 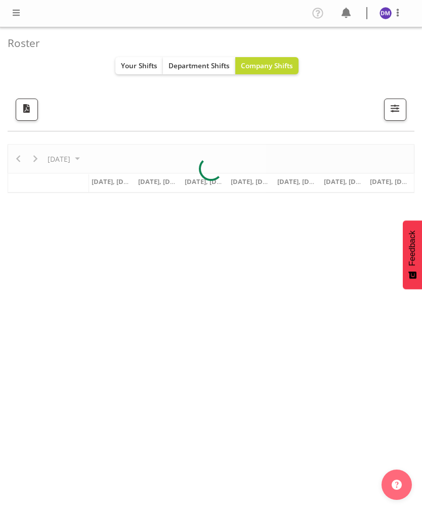 I want to click on span: Your Shifts, so click(x=139, y=65).